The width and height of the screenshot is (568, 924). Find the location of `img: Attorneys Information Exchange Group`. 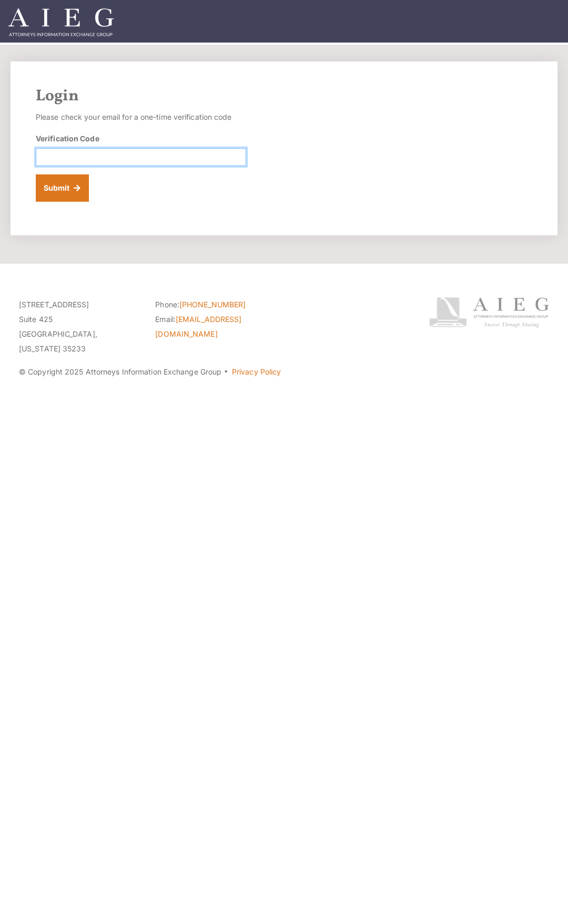

img: Attorneys Information Exchange Group is located at coordinates (61, 22).